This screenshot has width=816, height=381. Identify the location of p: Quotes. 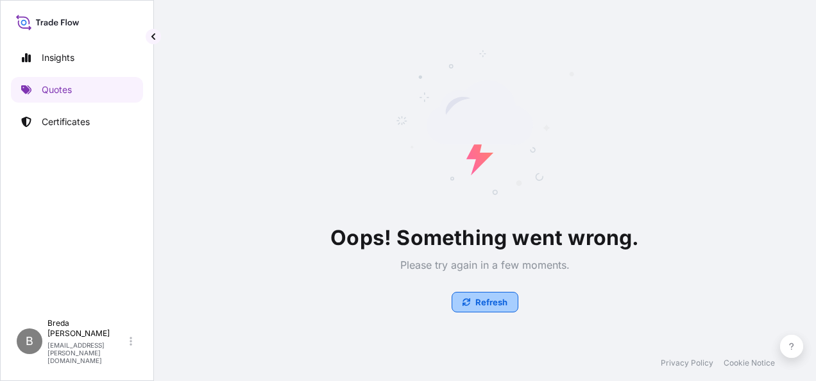
(56, 90).